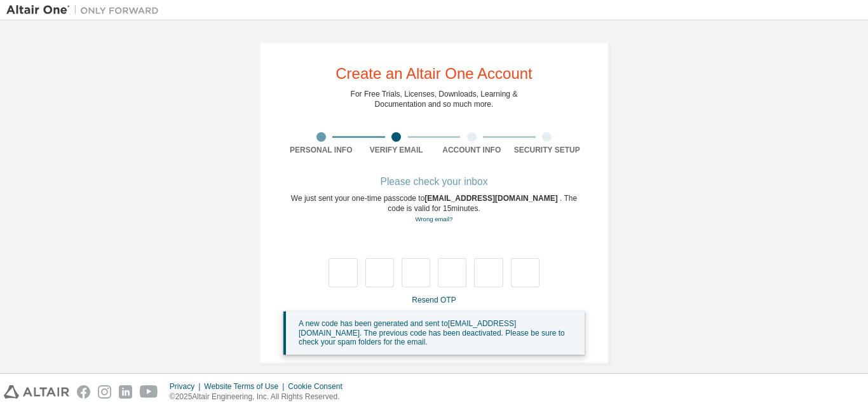 The image size is (868, 410). Describe the element at coordinates (434, 209) in the screenshot. I see `div: We just sent your one-time passcode to . The code is valid for 15 minutes.` at that location.